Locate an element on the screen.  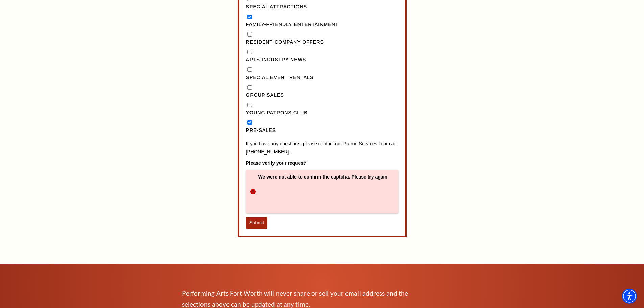
div: We were not able to confirm the captcha. Please try again is located at coordinates (322, 192).